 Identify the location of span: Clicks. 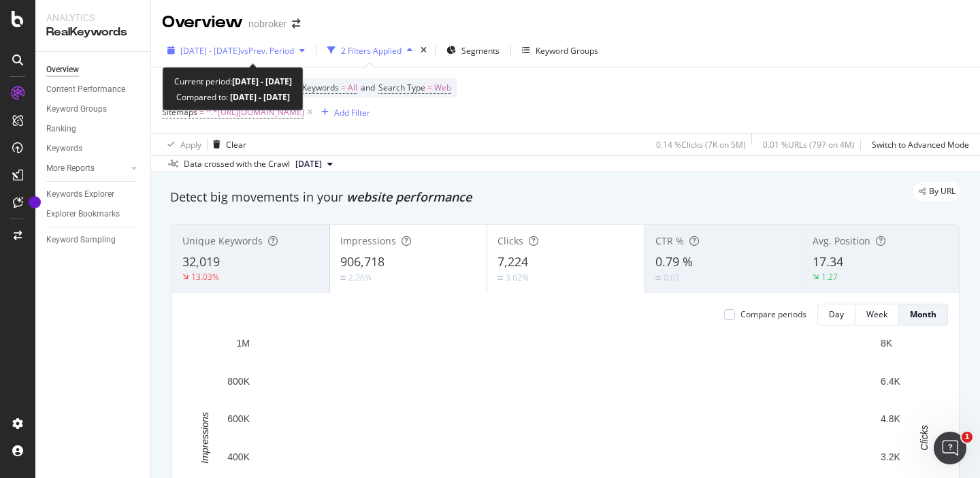
(510, 240).